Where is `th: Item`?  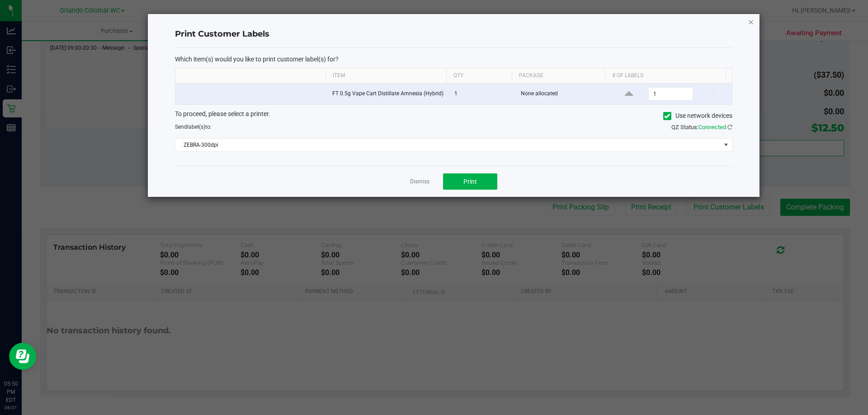 th: Item is located at coordinates (385, 76).